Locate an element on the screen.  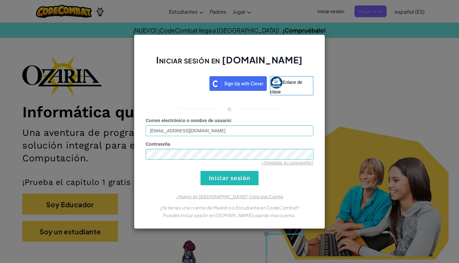
font: ¿Ya tienes una cuenta de Maestro o Estudiante en CodeCombat? is located at coordinates (229, 207).